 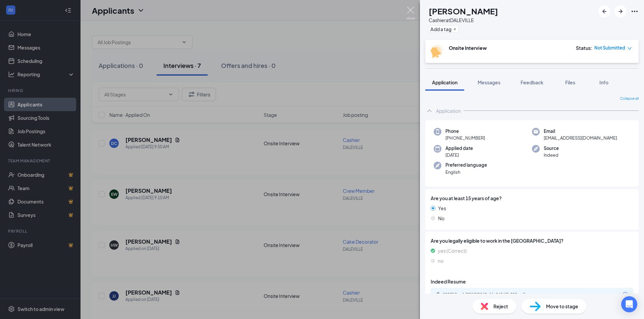 What do you see at coordinates (532, 83) in the screenshot?
I see `span: Feedback` at bounding box center [532, 83].